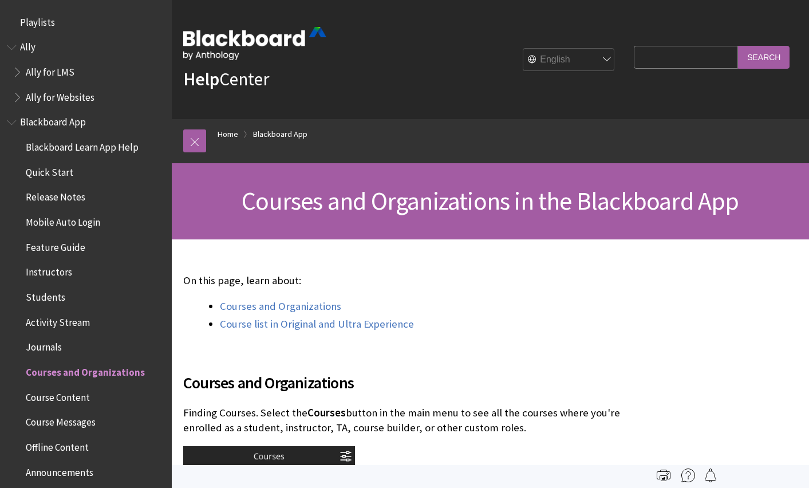 Image resolution: width=809 pixels, height=488 pixels. Describe the element at coordinates (56, 245) in the screenshot. I see `span: Feature Guide` at that location.